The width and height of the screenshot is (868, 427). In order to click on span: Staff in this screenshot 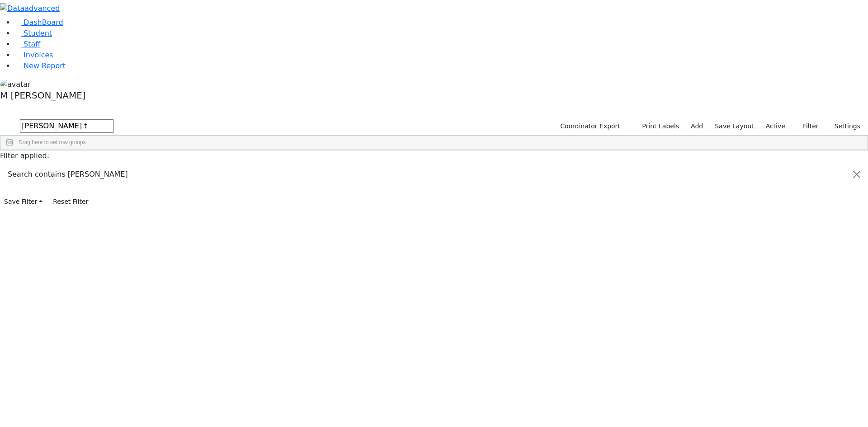, I will do `click(32, 44)`.